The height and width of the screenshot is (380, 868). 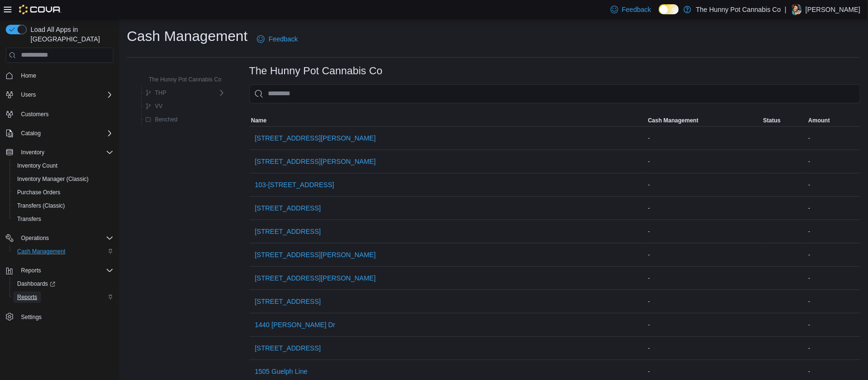 I want to click on span: Home, so click(x=29, y=76).